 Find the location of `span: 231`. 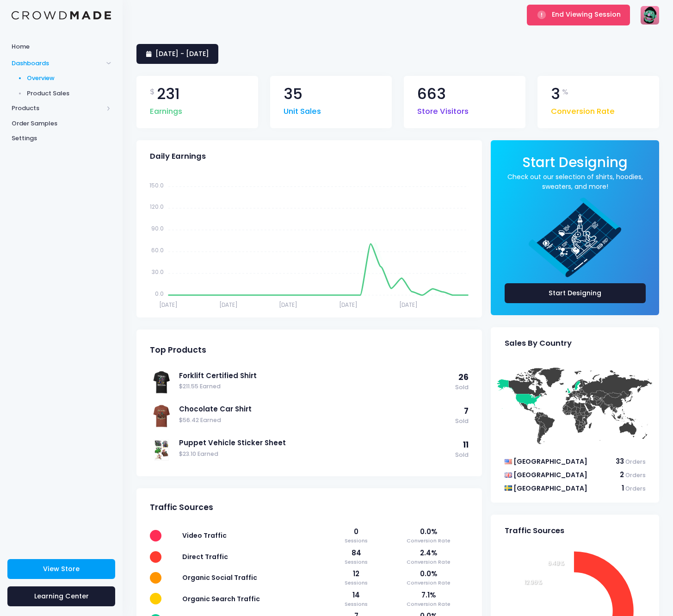

span: 231 is located at coordinates (169, 94).